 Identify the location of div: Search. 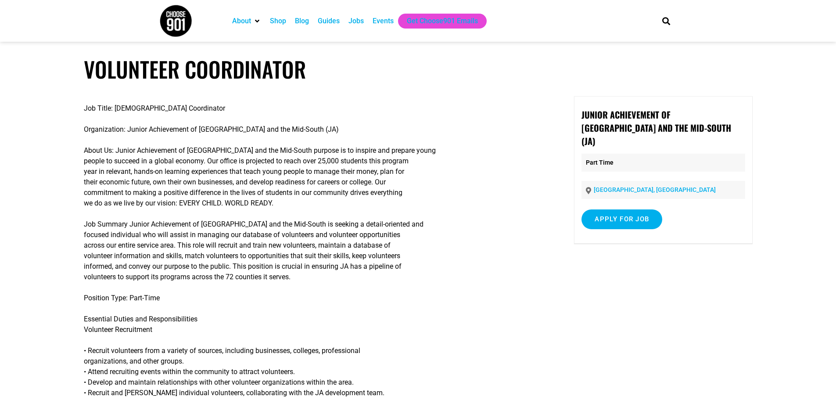
(666, 21).